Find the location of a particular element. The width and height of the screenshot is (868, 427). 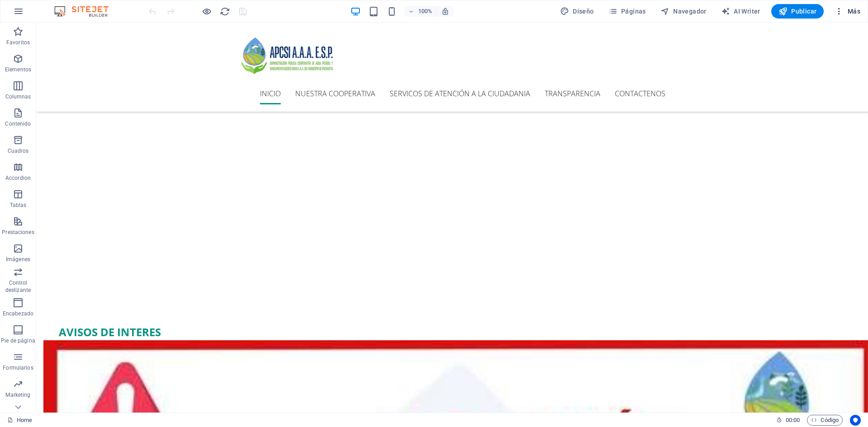

button: Navegador is located at coordinates (684, 11).